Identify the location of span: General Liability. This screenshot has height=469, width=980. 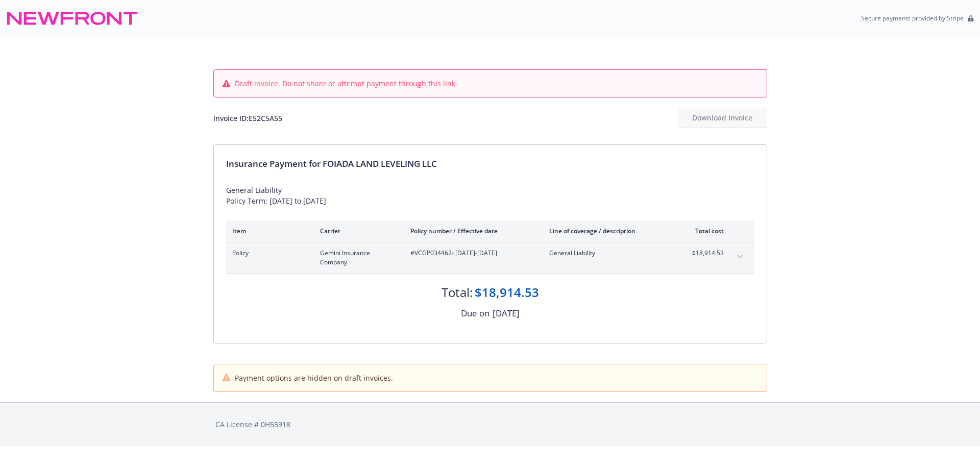
(609, 253).